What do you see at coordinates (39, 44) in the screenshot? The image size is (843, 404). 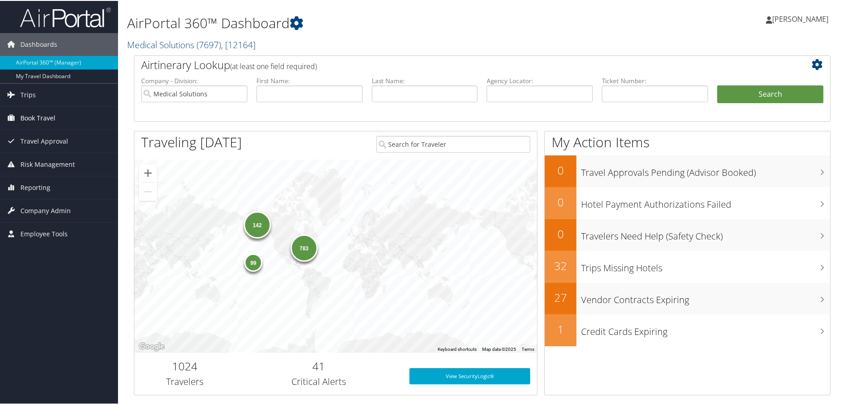 I see `span: Dashboards` at bounding box center [39, 44].